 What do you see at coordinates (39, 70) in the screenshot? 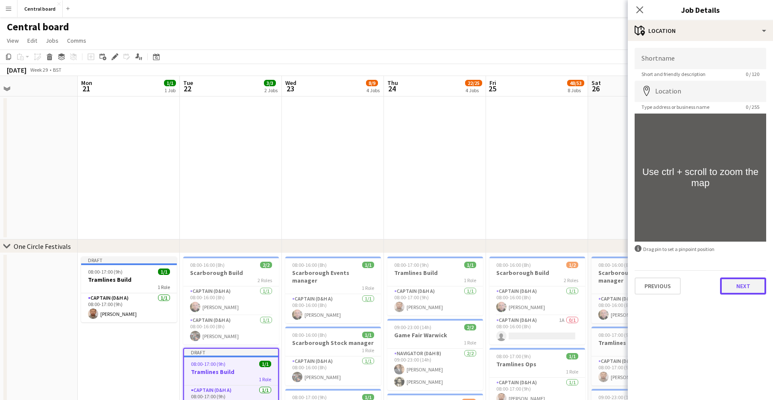
I see `span: Week 29` at bounding box center [39, 70].